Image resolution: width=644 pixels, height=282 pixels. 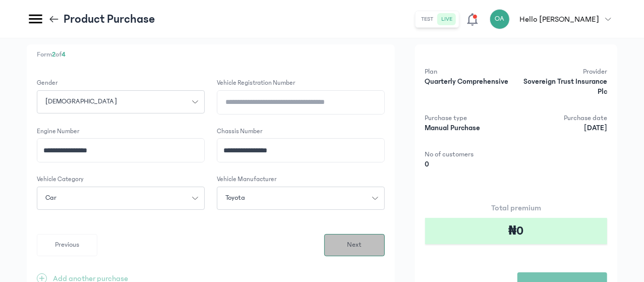 I want to click on button: Next, so click(x=354, y=245).